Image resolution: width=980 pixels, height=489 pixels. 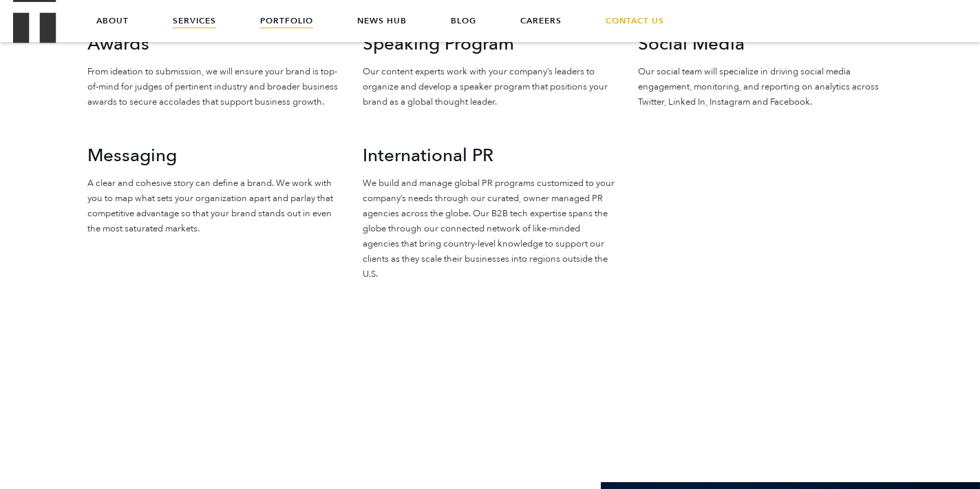 I want to click on p: Our content experts work with your company’s leaders to organize and develop a speaker program th..., so click(x=490, y=87).